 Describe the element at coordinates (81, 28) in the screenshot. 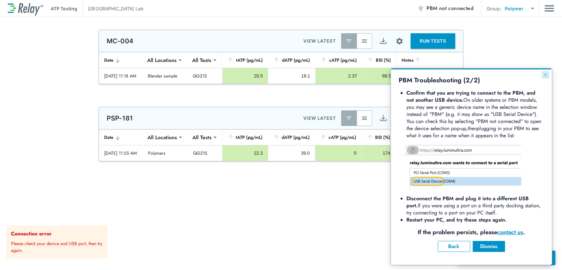

I see `b: Confirm that you are trying to connect to the PBM, and not another USB device.` at that location.